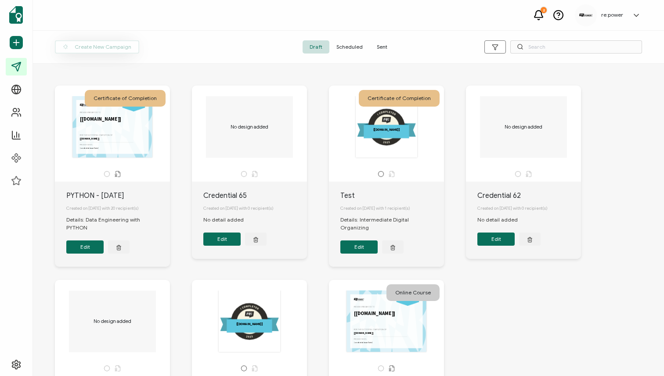 This screenshot has height=376, width=664. What do you see at coordinates (349, 47) in the screenshot?
I see `span: Scheduled` at bounding box center [349, 47].